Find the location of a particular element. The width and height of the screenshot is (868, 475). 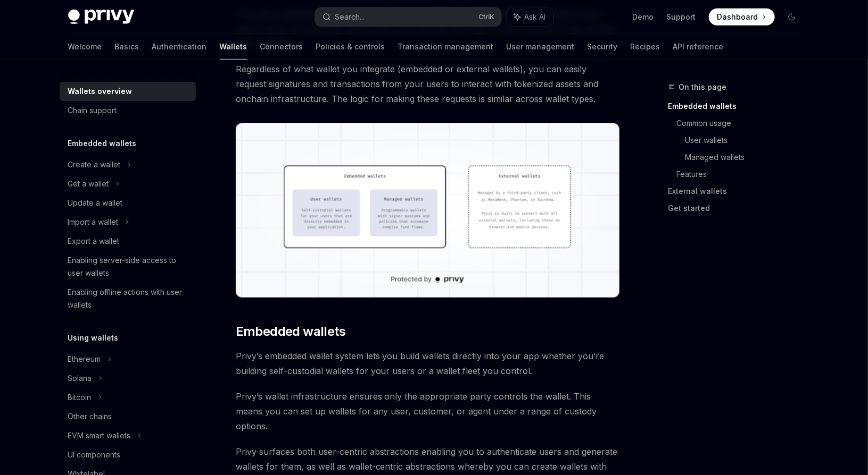

a: Authentication is located at coordinates (179, 47).